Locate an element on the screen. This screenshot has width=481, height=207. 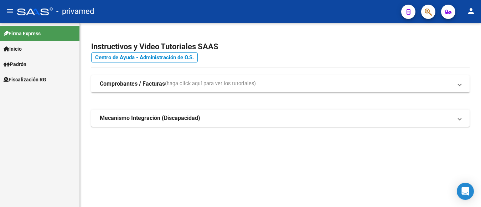
mat-expansion-panel-header: Comprobantes / Facturas(haga click aquí para ver los tutoriales) is located at coordinates (280, 84).